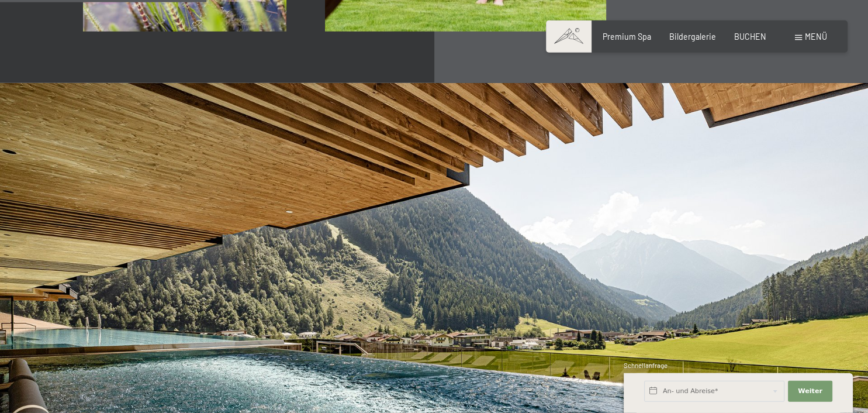 The image size is (868, 413). I want to click on a: Premium Spa, so click(626, 36).